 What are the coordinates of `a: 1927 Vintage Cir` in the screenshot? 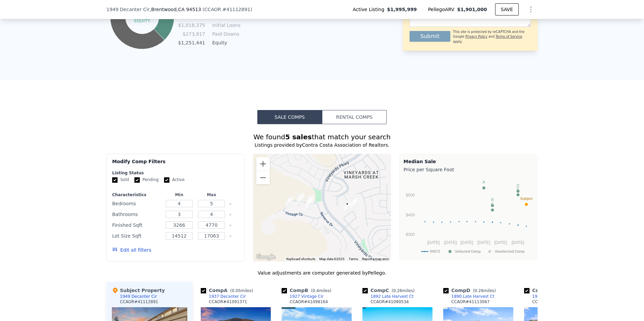 It's located at (302, 296).